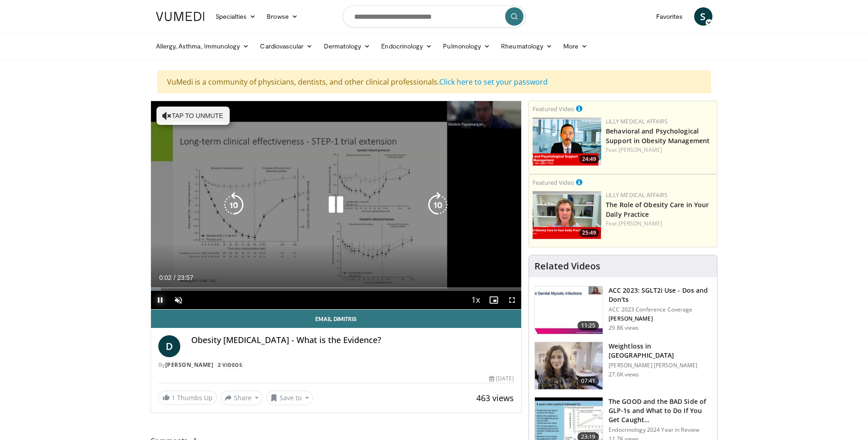 Image resolution: width=868 pixels, height=440 pixels. Describe the element at coordinates (658, 136) in the screenshot. I see `a: Behavioral and Psychological Support in Obesity Management` at that location.